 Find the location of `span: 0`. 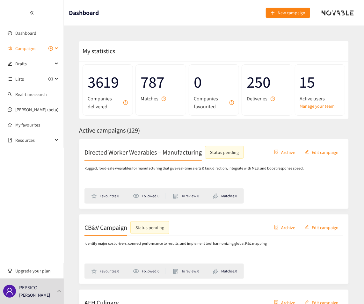

span: 0 is located at coordinates (214, 82).